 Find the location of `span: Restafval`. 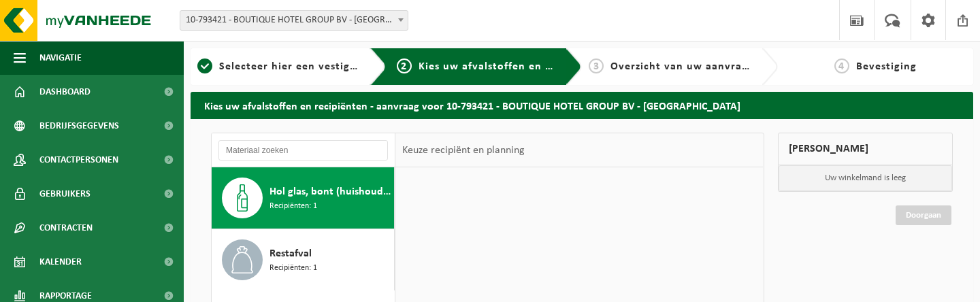

span: Restafval is located at coordinates (290, 254).